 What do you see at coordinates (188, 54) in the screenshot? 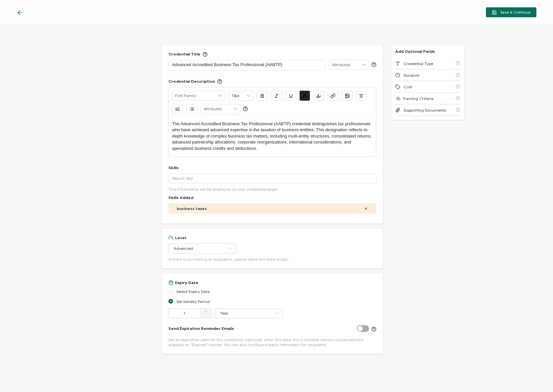
I see `div: Credential Title` at bounding box center [188, 54].